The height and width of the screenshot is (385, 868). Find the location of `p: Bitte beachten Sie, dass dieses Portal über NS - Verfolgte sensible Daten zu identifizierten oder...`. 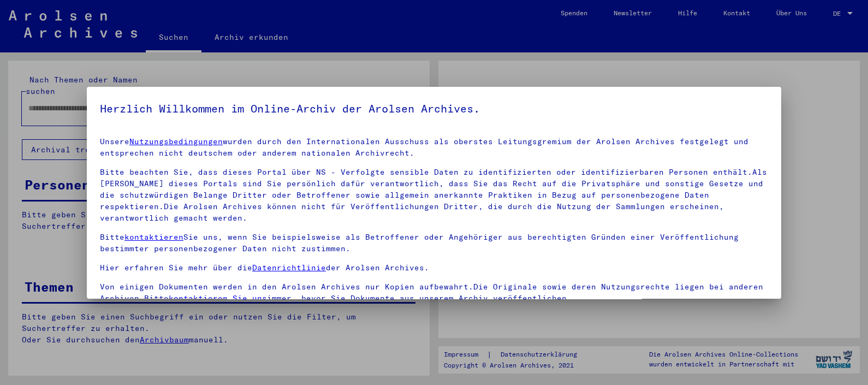

p: Bitte beachten Sie, dass dieses Portal über NS - Verfolgte sensible Daten zu identifizierten oder... is located at coordinates (434, 195).